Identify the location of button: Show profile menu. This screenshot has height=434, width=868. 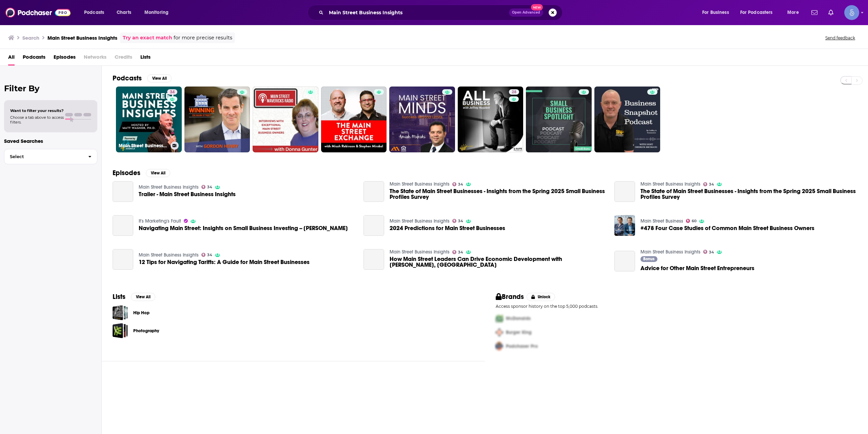
(852, 12).